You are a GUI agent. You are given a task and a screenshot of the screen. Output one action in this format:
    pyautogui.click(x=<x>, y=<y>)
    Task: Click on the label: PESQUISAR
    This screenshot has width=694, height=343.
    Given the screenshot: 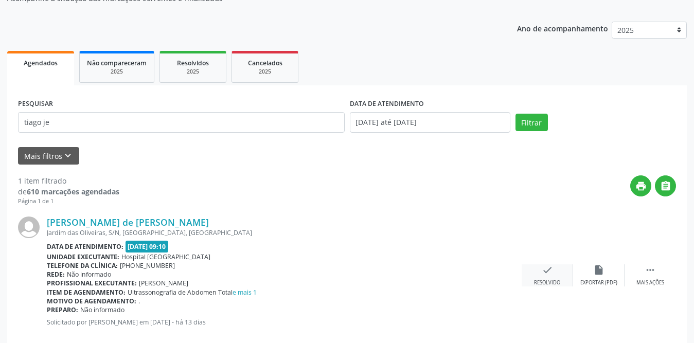 What is the action you would take?
    pyautogui.click(x=35, y=104)
    